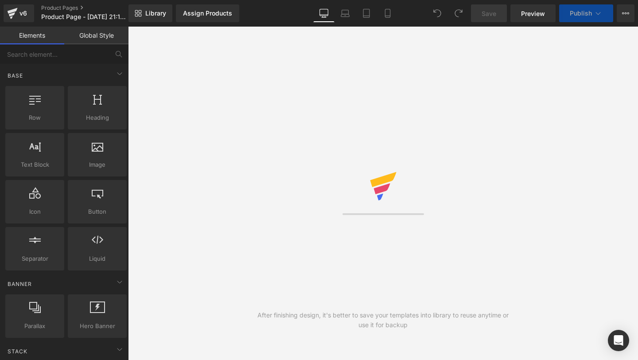 Image resolution: width=638 pixels, height=360 pixels. What do you see at coordinates (15, 75) in the screenshot?
I see `span: Base` at bounding box center [15, 75].